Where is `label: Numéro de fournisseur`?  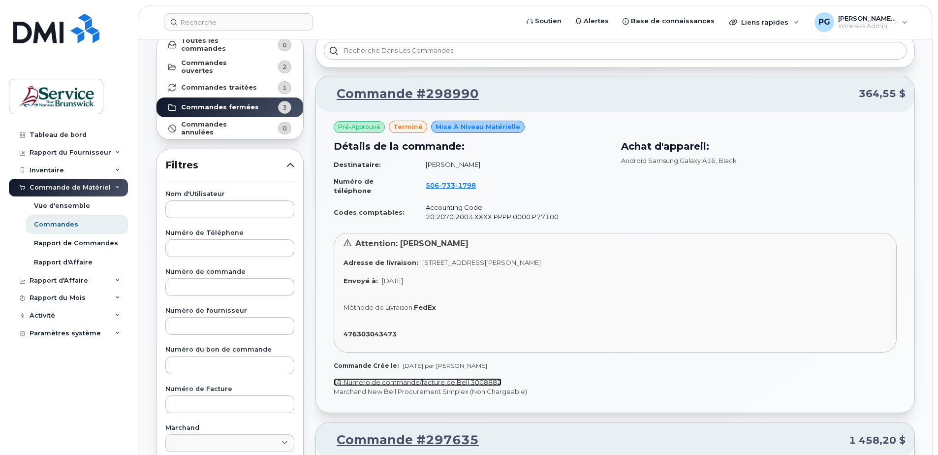
label: Numéro de fournisseur is located at coordinates (230, 311).